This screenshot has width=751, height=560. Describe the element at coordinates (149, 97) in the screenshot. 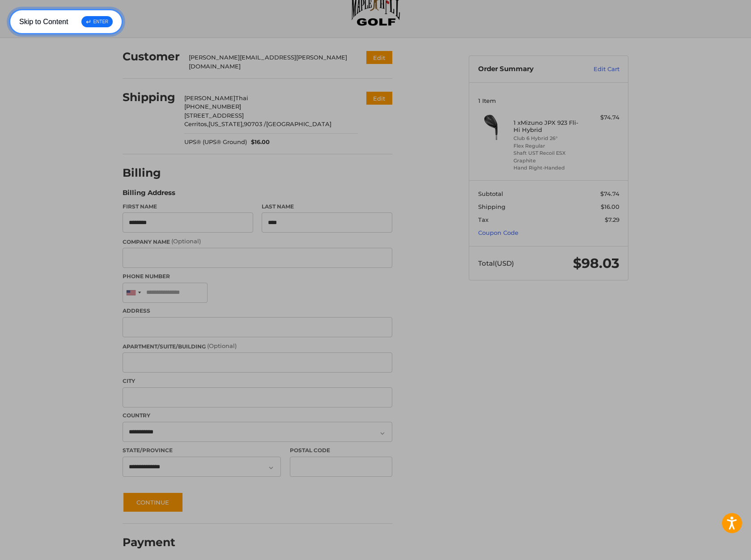

I see `h2: Shipping` at that location.